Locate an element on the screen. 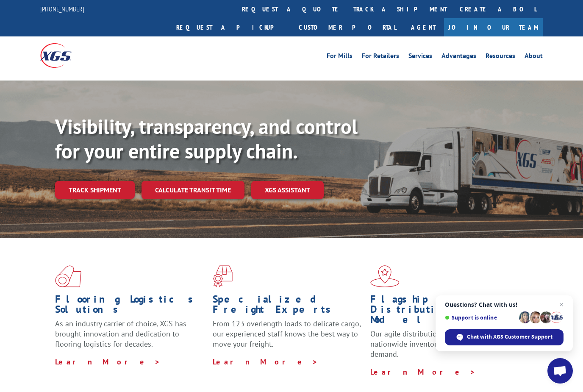  span: Our agile distribution network gives you nationwide inventory management on demand. is located at coordinates (436, 344).